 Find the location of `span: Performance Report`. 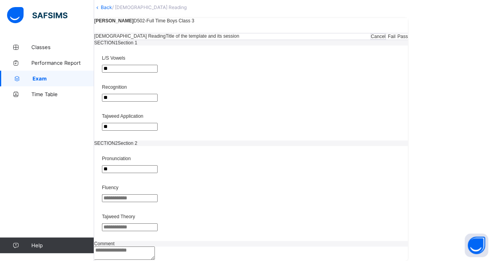

span: Performance Report is located at coordinates (63, 63).